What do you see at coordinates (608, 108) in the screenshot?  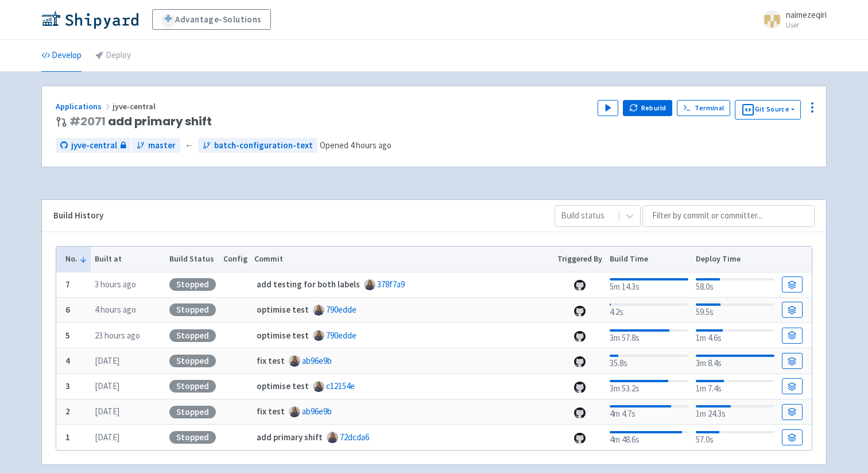 I see `button: Play` at bounding box center [608, 108].